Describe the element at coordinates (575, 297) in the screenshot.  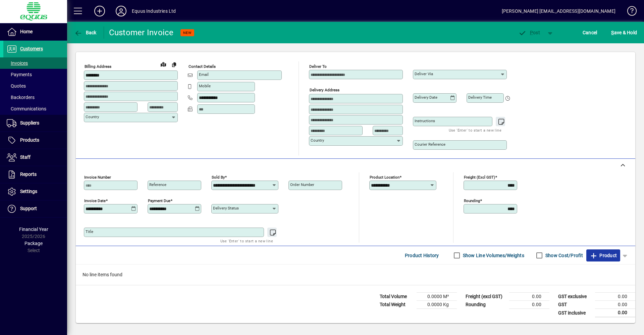
I see `td: GST exclusive` at that location.